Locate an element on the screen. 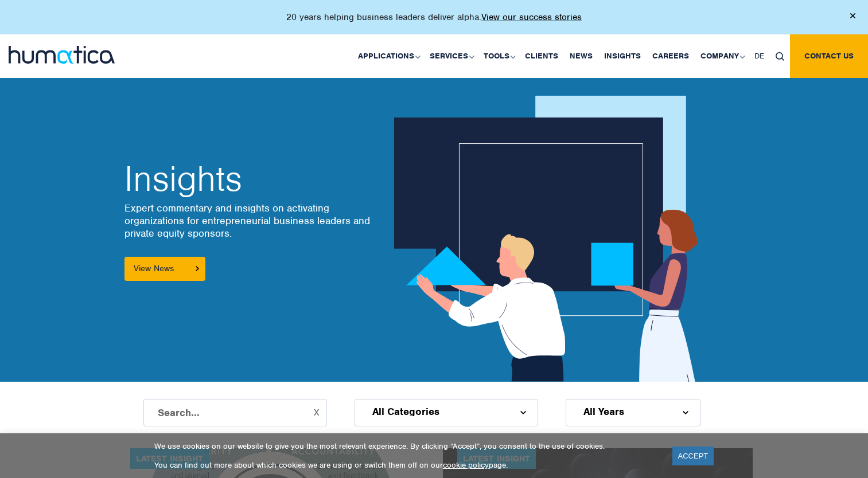 Image resolution: width=868 pixels, height=478 pixels. a: Clients is located at coordinates (542, 56).